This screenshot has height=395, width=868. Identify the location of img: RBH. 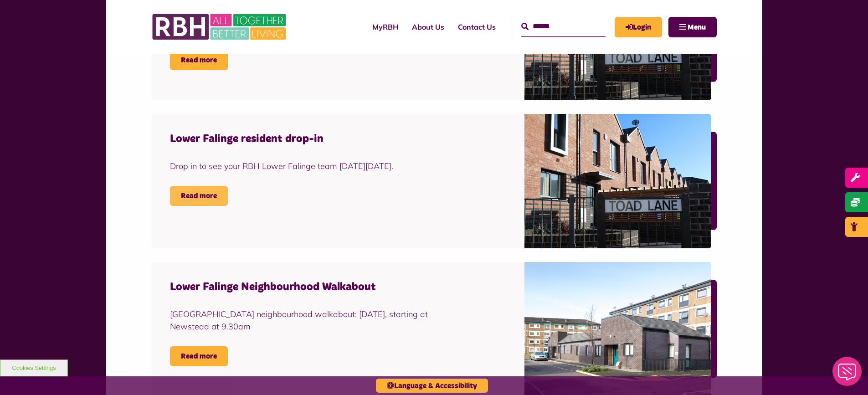
(220, 27).